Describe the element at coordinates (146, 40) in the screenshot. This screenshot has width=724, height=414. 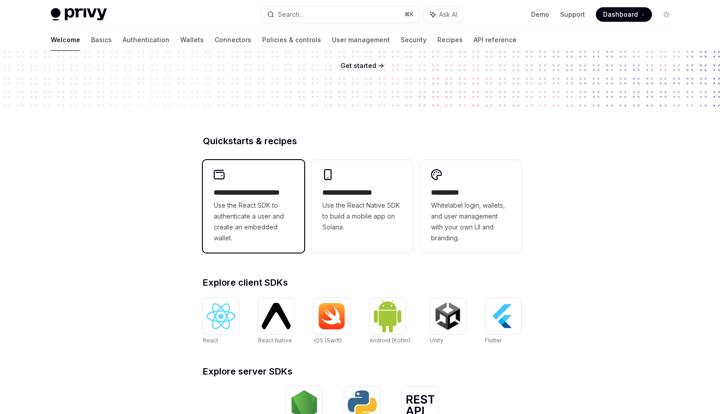
I see `a: Authentication` at that location.